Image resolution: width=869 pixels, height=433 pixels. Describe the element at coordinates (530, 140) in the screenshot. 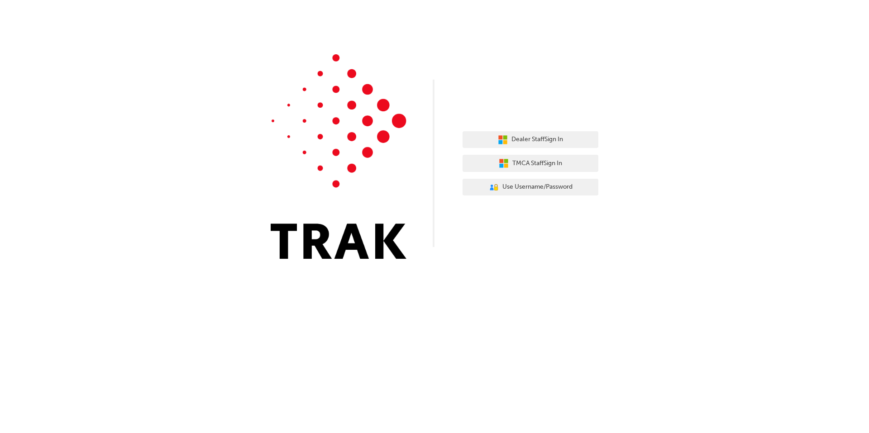

I see `button: Dealer StaffSign In` at that location.